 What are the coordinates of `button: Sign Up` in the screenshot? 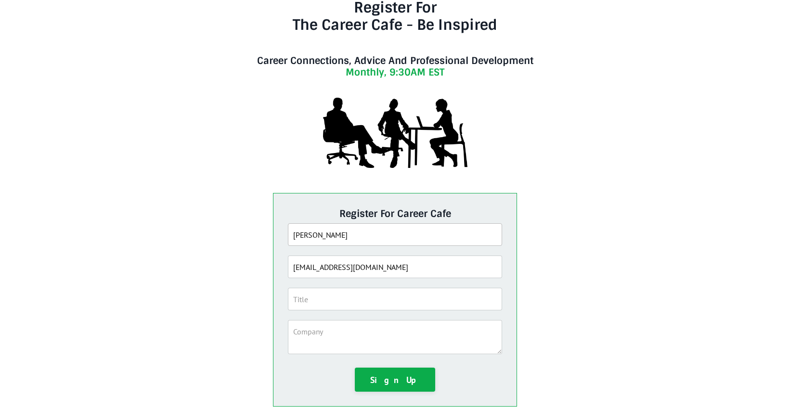 It's located at (395, 380).